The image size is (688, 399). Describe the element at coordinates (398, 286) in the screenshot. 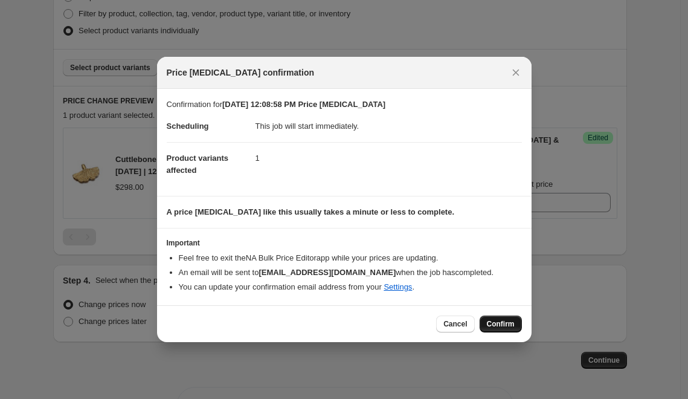

I see `a: Settings` at that location.